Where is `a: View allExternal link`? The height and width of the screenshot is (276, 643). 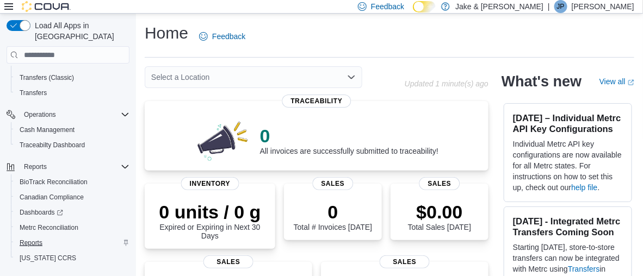 a: View allExternal link is located at coordinates (617, 82).